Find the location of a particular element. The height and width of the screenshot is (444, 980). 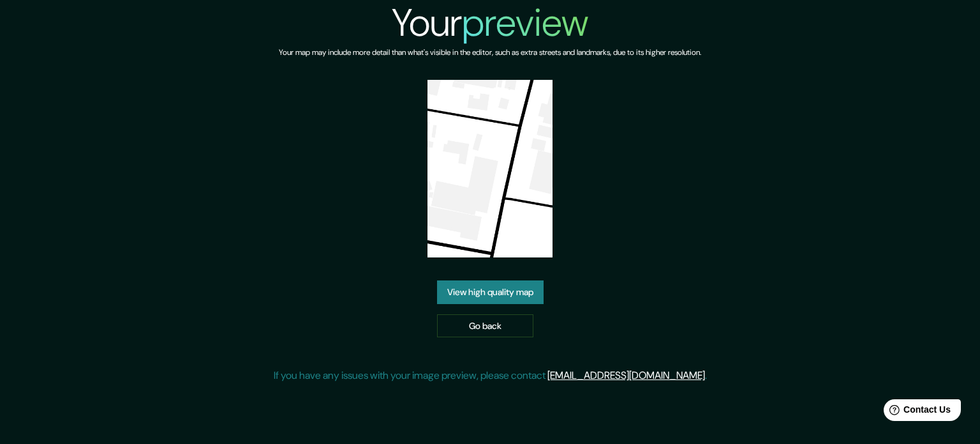

img: created-map-preview is located at coordinates (490, 169).